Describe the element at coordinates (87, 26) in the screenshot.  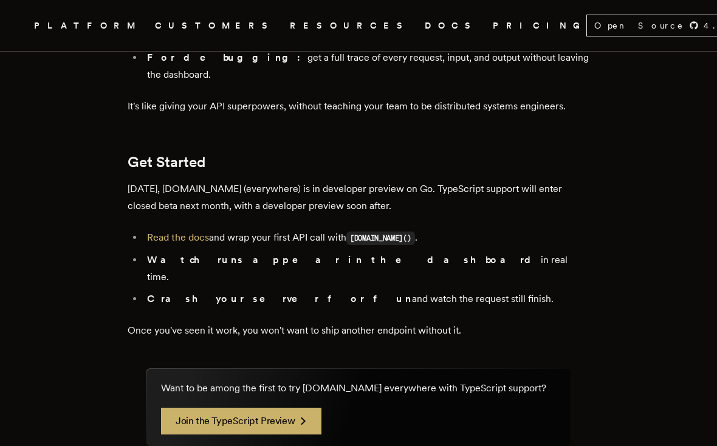
I see `span: PLATFORM` at that location.